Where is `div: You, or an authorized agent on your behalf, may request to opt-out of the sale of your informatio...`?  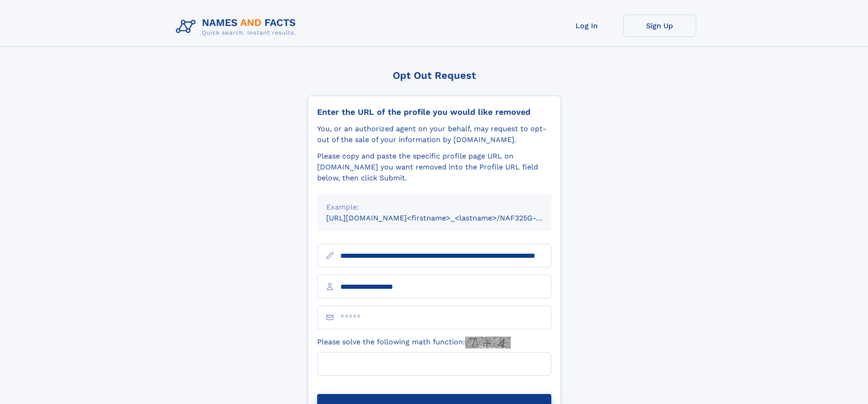 div: You, or an authorized agent on your behalf, may request to opt-out of the sale of your informatio... is located at coordinates (434, 135).